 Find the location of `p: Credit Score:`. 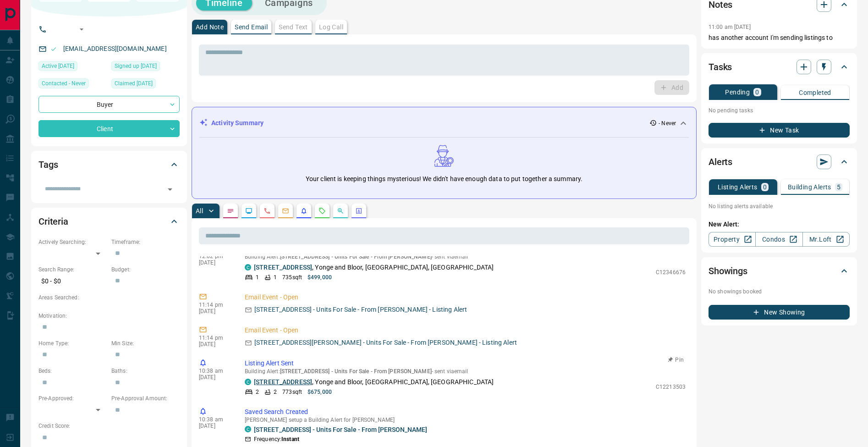

p: Credit Score: is located at coordinates (109, 426).